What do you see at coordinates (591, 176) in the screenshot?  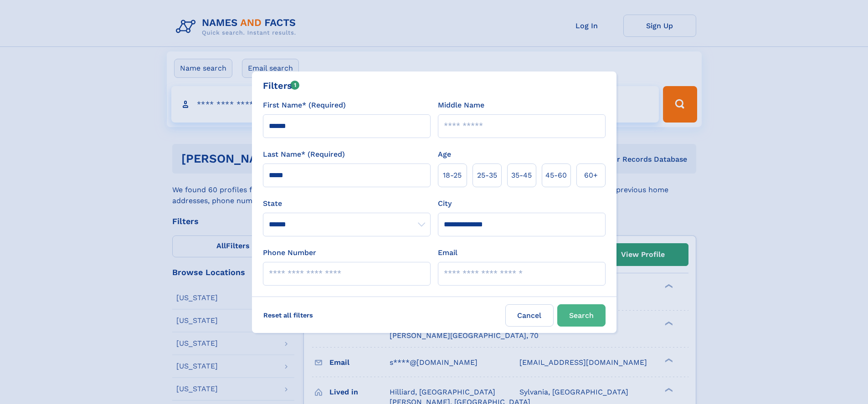 I see `span: 60+` at bounding box center [591, 176].